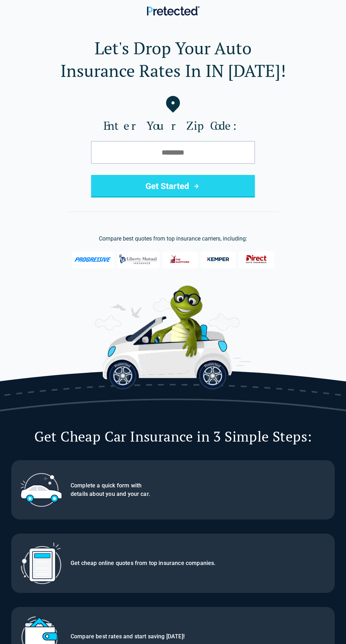  Describe the element at coordinates (41, 490) in the screenshot. I see `img: Step 1: Complete form` at that location.